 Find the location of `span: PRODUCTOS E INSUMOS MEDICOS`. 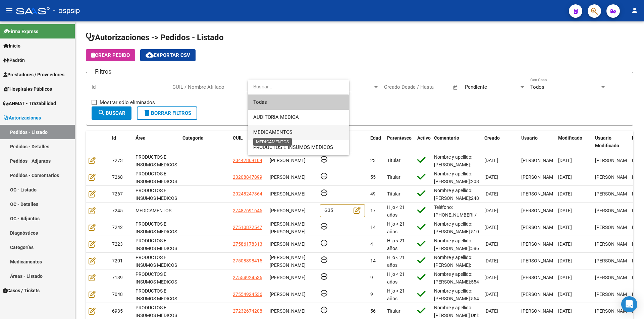

span: PRODUCTOS E INSUMOS MEDICOS is located at coordinates (293, 148).